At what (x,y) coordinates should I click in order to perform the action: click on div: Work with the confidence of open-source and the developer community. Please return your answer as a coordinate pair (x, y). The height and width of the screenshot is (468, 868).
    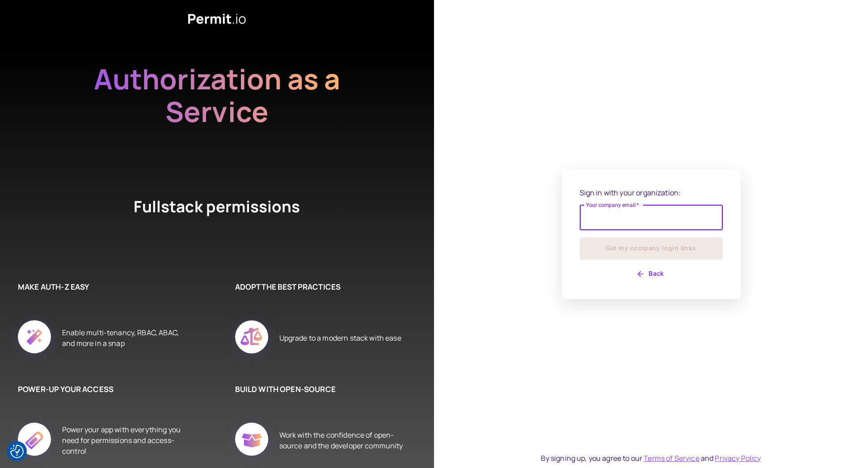
    Looking at the image, I should click on (343, 440).